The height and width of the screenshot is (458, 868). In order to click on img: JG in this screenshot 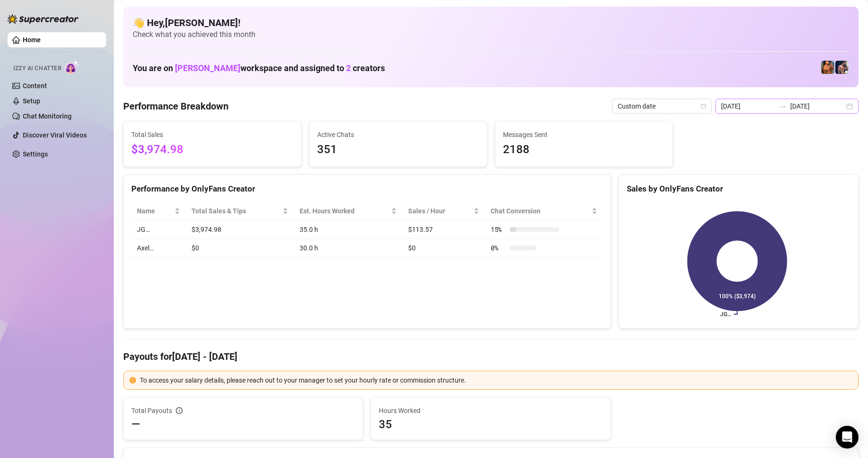, I will do `click(828, 67)`.